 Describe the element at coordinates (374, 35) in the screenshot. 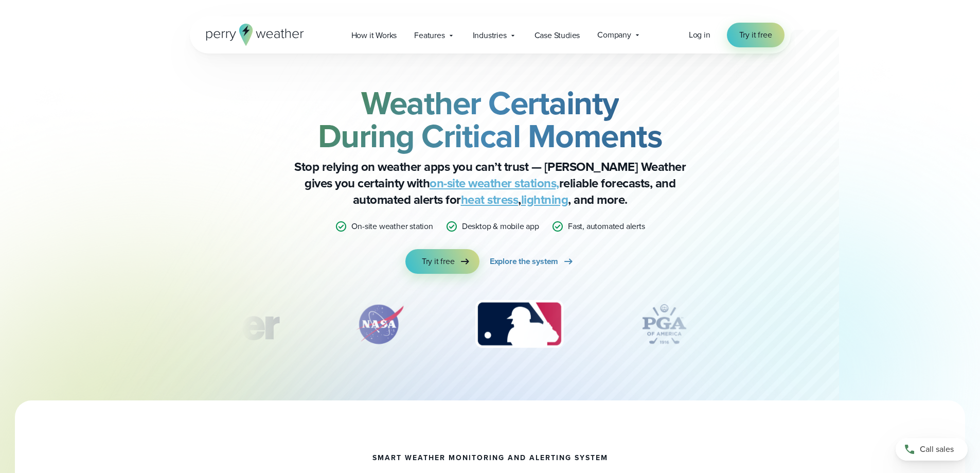

I see `a: How it Works` at that location.